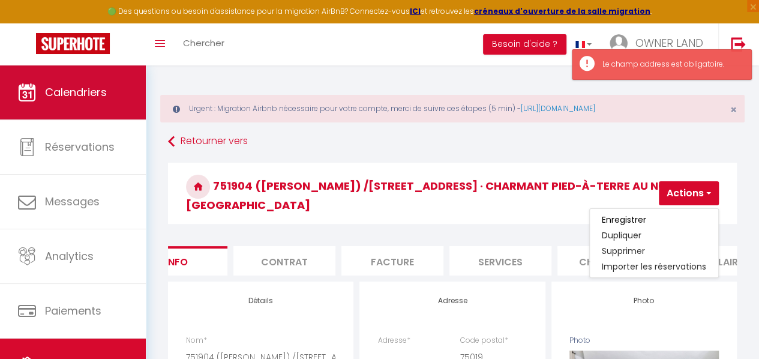 The height and width of the screenshot is (359, 759). I want to click on label: Adresse, so click(394, 340).